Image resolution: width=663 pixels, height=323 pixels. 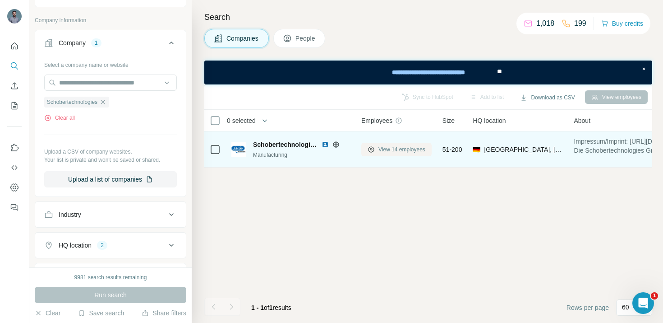 What do you see at coordinates (397, 149) in the screenshot?
I see `button: View 14 employees` at bounding box center [397, 149].